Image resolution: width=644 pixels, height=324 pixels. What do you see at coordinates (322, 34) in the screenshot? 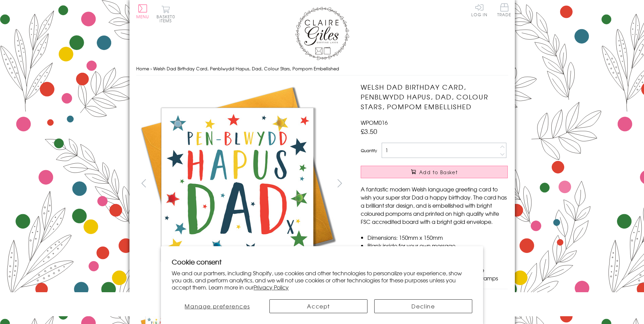
I see `img: Claire Giles Greetings Cards` at bounding box center [322, 34].